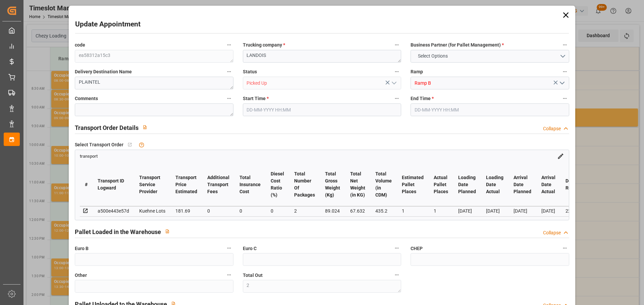 The height and width of the screenshot is (305, 644). What do you see at coordinates (332, 211) in the screenshot?
I see `div: 89.024` at bounding box center [332, 211].